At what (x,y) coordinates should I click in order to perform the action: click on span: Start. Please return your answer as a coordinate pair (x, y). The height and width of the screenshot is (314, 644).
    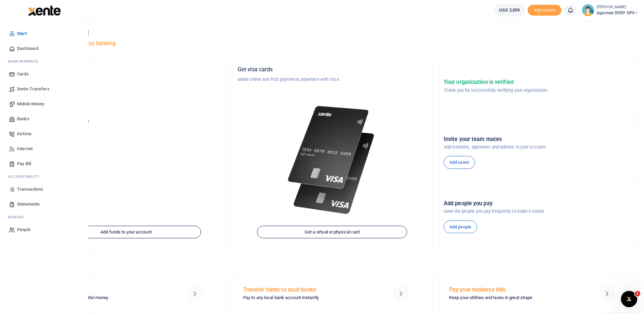
    Looking at the image, I should click on (22, 33).